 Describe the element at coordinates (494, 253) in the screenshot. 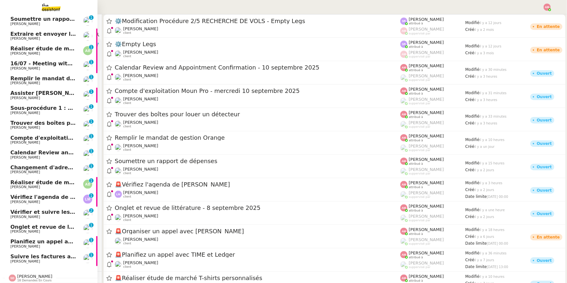

I see `span: il y a 36 minutes` at that location.